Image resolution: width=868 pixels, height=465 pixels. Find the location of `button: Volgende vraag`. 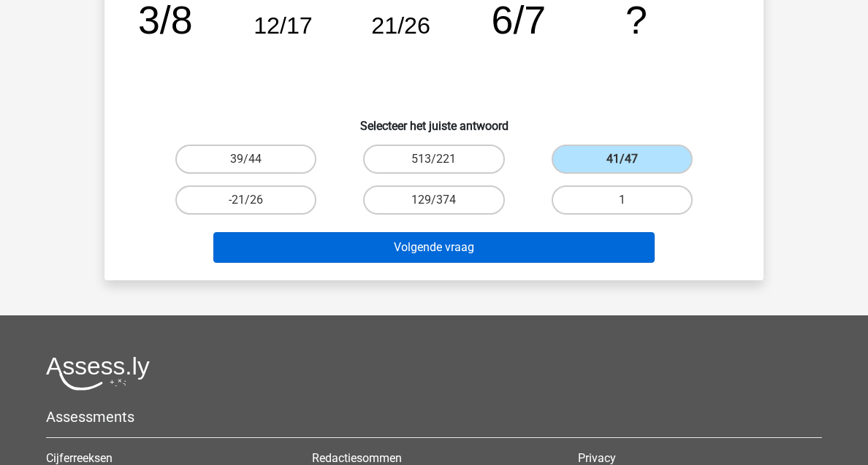

button: Volgende vraag is located at coordinates (434, 247).